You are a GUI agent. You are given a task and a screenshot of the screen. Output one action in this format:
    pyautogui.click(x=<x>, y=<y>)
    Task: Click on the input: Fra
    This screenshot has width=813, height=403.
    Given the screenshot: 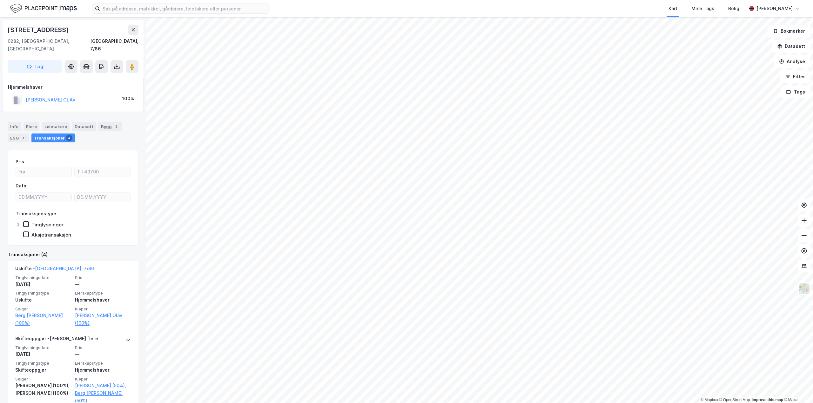 What is the action you would take?
    pyautogui.click(x=43, y=172)
    